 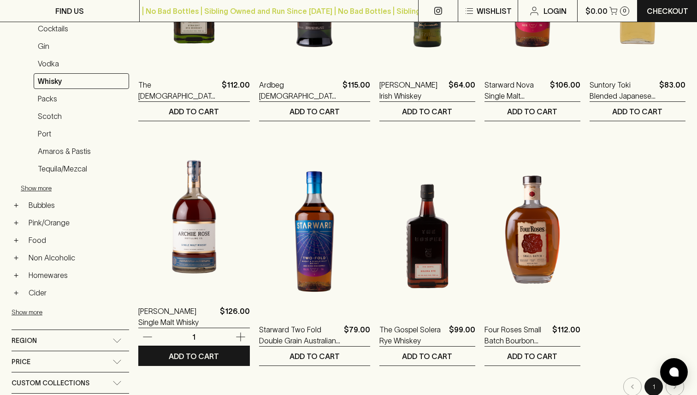 What do you see at coordinates (625, 11) in the screenshot?
I see `p: 0` at bounding box center [625, 11].